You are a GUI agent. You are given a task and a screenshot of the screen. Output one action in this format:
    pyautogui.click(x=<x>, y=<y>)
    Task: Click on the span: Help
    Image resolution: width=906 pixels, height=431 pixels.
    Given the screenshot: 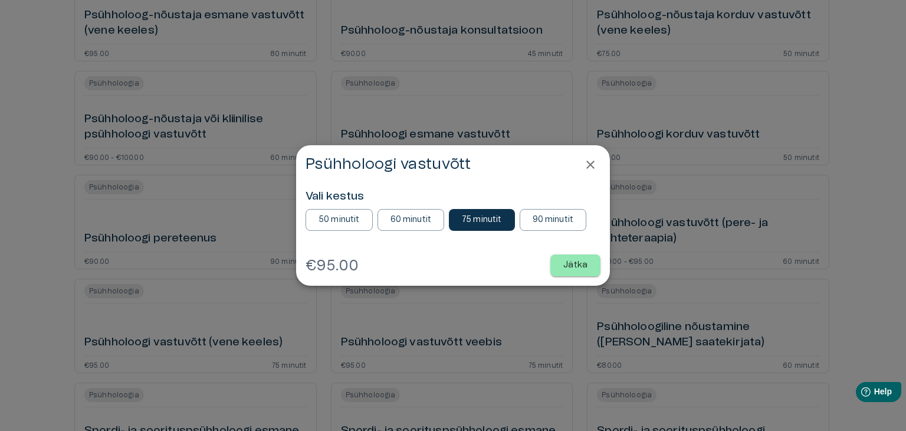 What is the action you would take?
    pyautogui.click(x=69, y=14)
    